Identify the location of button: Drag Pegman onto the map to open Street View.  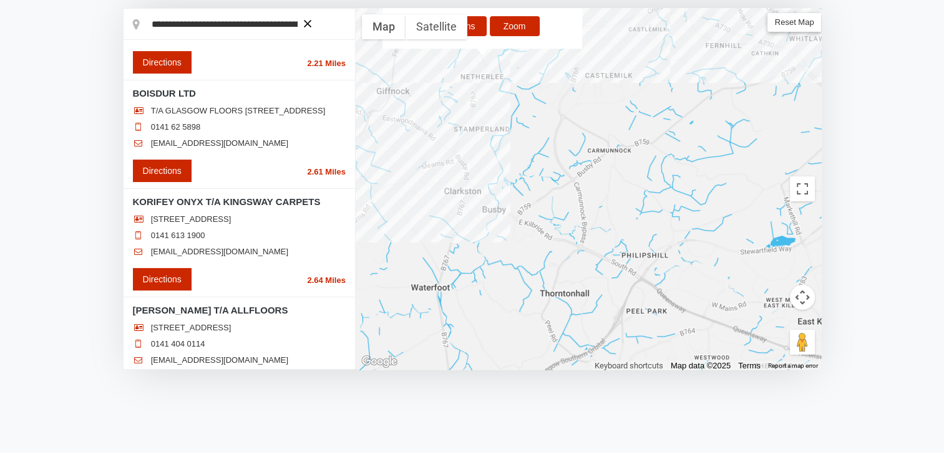
(802, 343).